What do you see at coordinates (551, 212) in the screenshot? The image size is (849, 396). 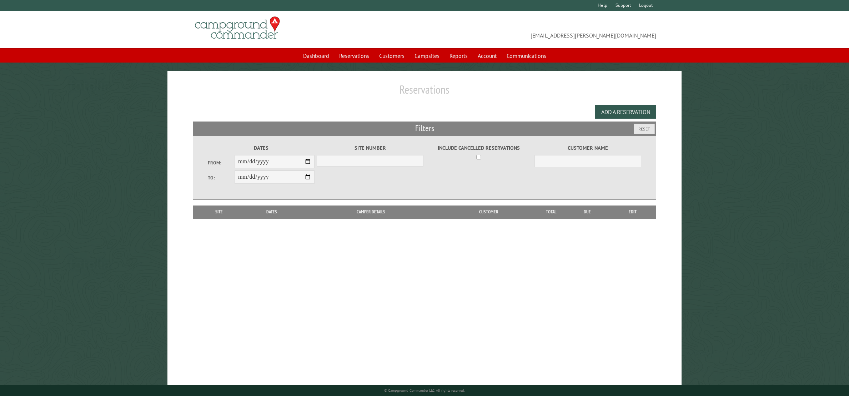 I see `th: Total` at bounding box center [551, 212].